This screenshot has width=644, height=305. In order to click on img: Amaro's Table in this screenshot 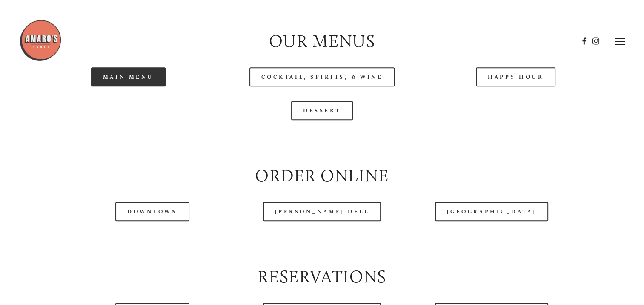, I will do `click(40, 40)`.